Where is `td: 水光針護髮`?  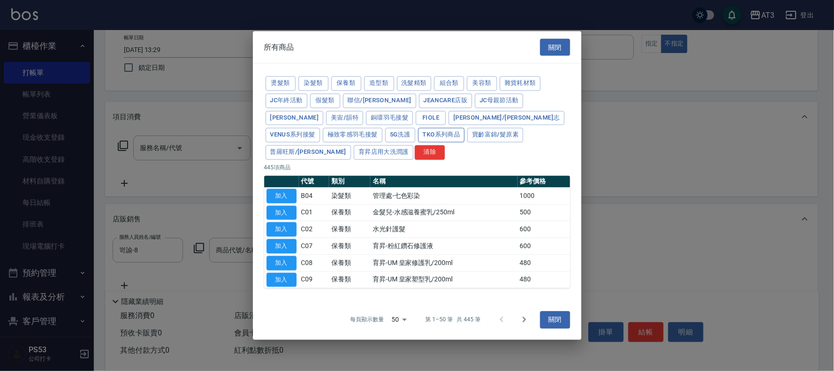
td: 水光針護髮 is located at coordinates (444, 230).